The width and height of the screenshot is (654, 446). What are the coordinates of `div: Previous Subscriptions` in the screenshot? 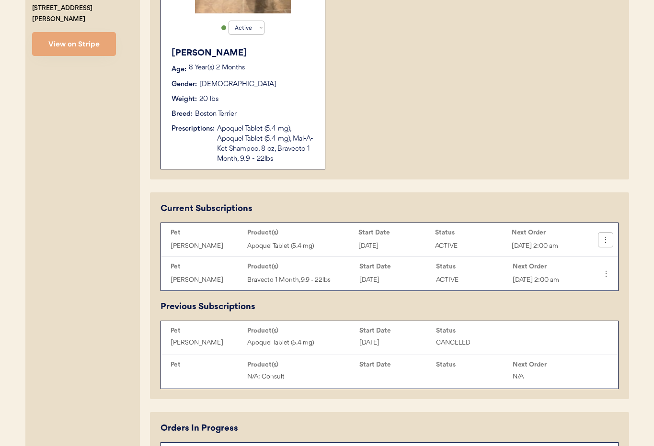 It's located at (208, 307).